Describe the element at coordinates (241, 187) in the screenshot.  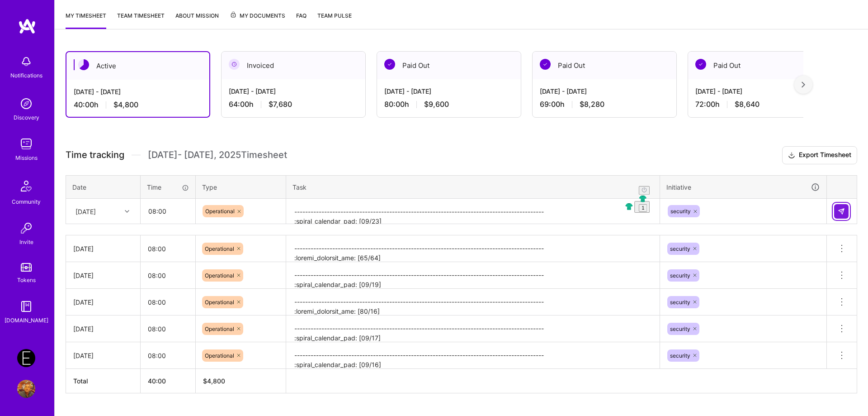
I see `th: Type` at that location.